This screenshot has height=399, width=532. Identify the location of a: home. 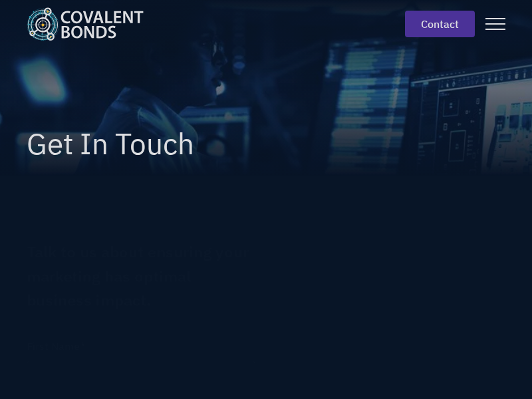
(90, 24).